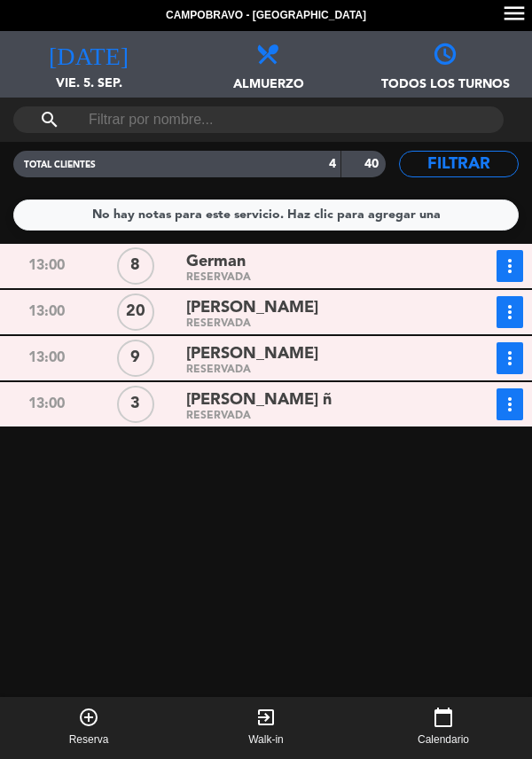 The width and height of the screenshot is (532, 759). What do you see at coordinates (215, 261) in the screenshot?
I see `span: German` at bounding box center [215, 261].